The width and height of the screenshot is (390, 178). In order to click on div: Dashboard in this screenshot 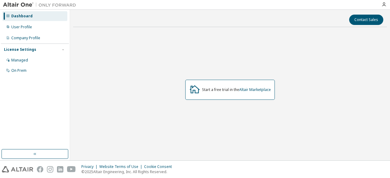, I will do `click(22, 16)`.